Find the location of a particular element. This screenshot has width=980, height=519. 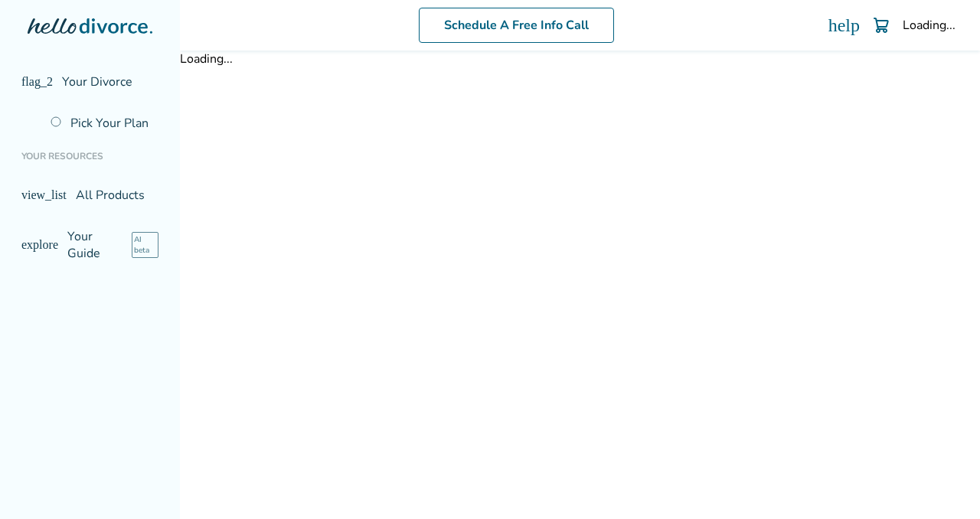

span: flag_2 is located at coordinates (27, 82).